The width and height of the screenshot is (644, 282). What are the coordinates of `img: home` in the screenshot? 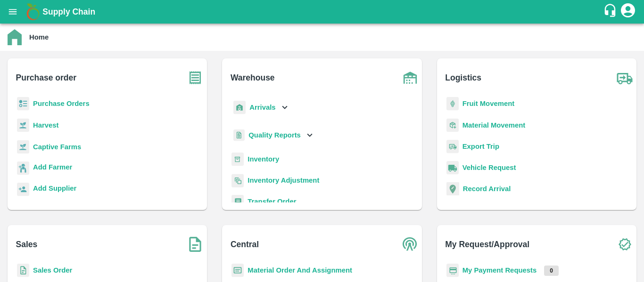 It's located at (15, 37).